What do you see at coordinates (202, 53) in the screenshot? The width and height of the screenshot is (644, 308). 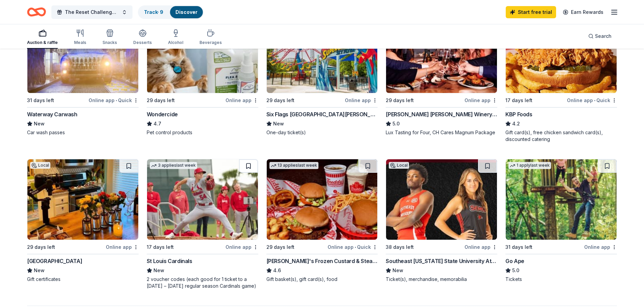 I see `img: Image for Wondercide` at bounding box center [202, 53].